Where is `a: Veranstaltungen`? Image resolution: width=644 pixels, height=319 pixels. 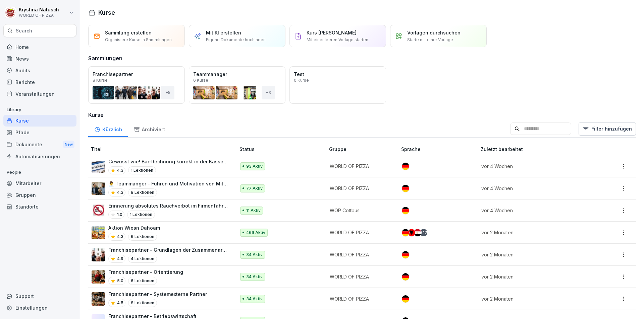
a: Veranstaltungen is located at coordinates (40, 94).